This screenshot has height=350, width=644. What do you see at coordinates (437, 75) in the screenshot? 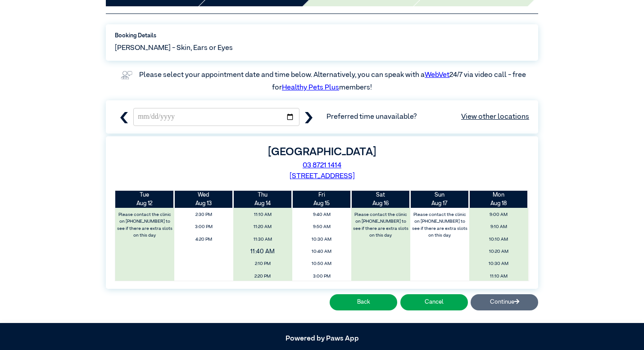
I see `a: WebVet` at bounding box center [437, 75].